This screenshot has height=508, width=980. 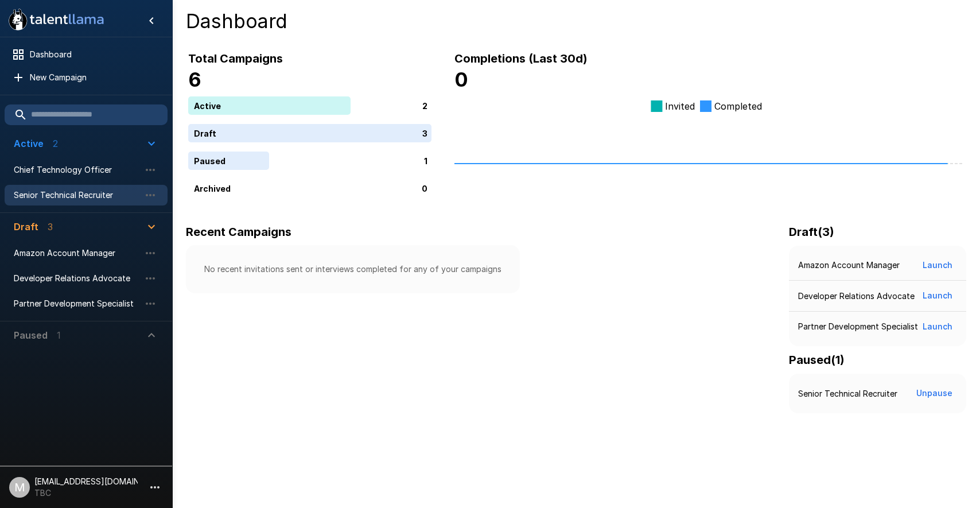 What do you see at coordinates (353, 270) in the screenshot?
I see `p: No recent invitations sent or interviews completed for any of your campaigns` at bounding box center [353, 270].